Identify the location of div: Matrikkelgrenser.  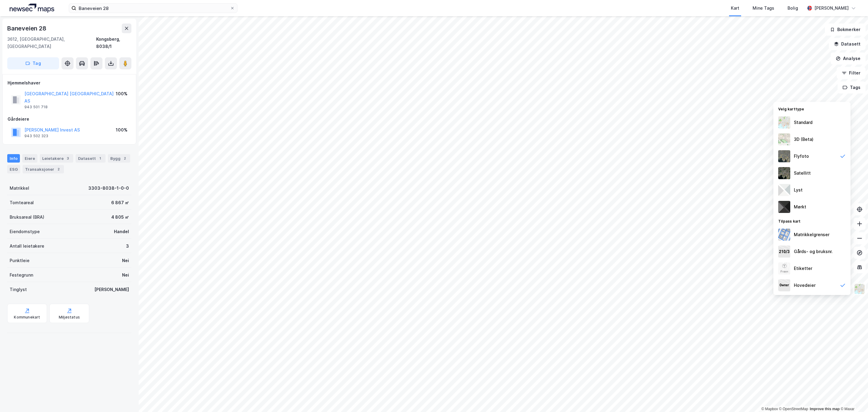
(812, 234).